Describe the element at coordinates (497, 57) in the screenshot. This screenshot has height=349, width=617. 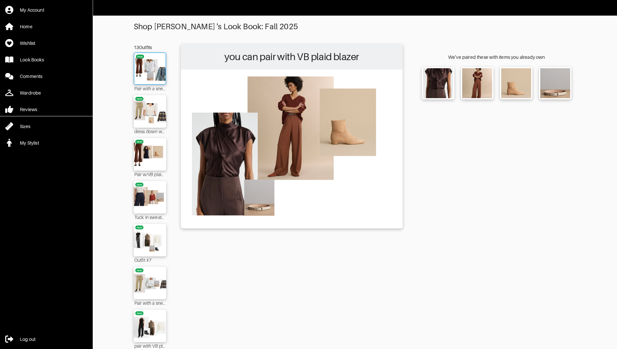
I see `div: We’ve paired these with items you already own` at that location.